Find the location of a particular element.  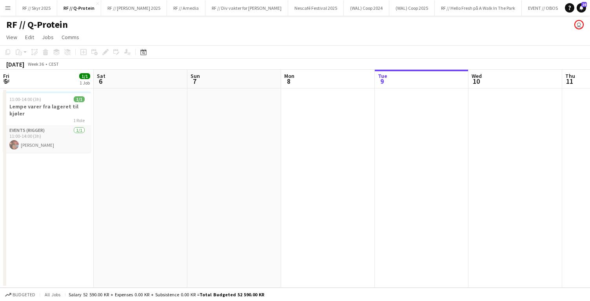

div: CEST is located at coordinates (54, 64).